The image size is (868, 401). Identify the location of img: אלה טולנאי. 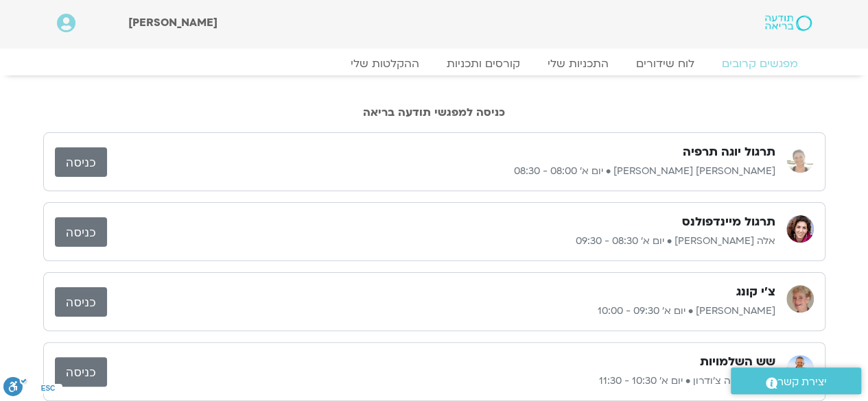
(800, 229).